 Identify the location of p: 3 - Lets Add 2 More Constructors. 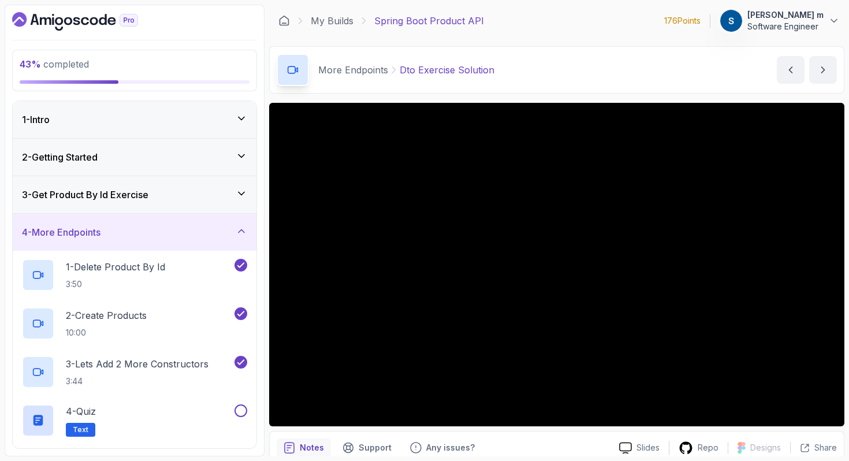
(137, 364).